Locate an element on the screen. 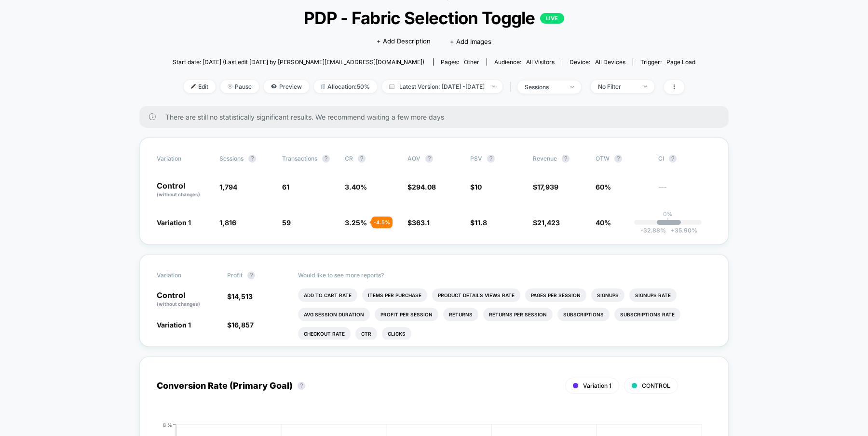 The image size is (868, 436). div: sessions is located at coordinates (544, 87).